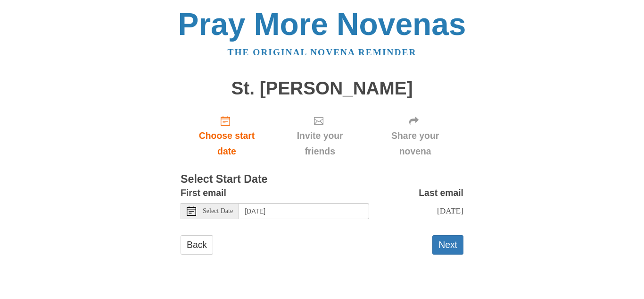 Image resolution: width=644 pixels, height=299 pixels. Describe the element at coordinates (322, 179) in the screenshot. I see `h3: Select Start Date` at that location.